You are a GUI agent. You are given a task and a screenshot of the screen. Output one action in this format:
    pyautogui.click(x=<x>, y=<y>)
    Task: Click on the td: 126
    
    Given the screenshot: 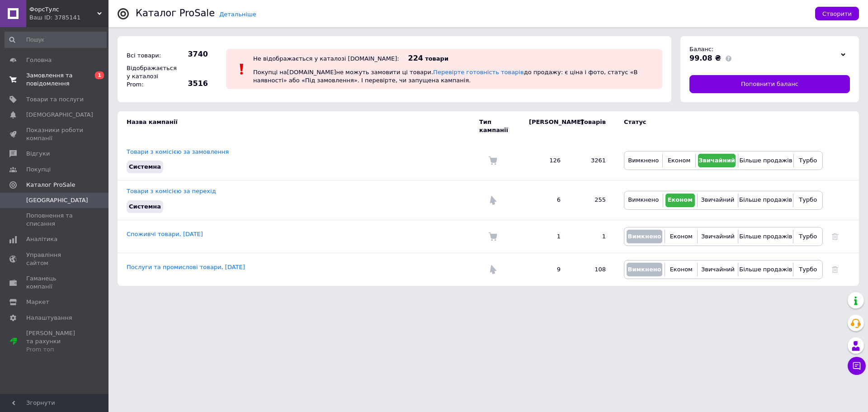 What is the action you would take?
    pyautogui.click(x=545, y=161)
    